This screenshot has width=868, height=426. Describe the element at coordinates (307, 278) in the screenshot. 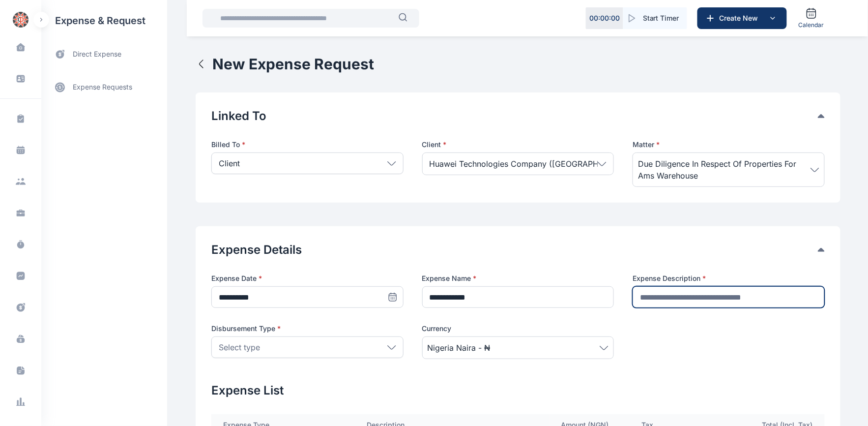

I see `label: Expense Date` at that location.